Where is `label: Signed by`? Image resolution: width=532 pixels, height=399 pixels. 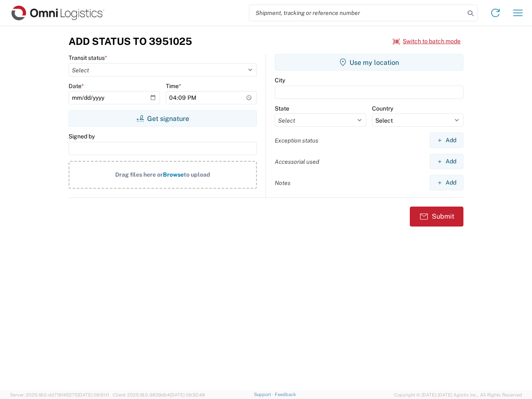
label: Signed by is located at coordinates (82, 137).